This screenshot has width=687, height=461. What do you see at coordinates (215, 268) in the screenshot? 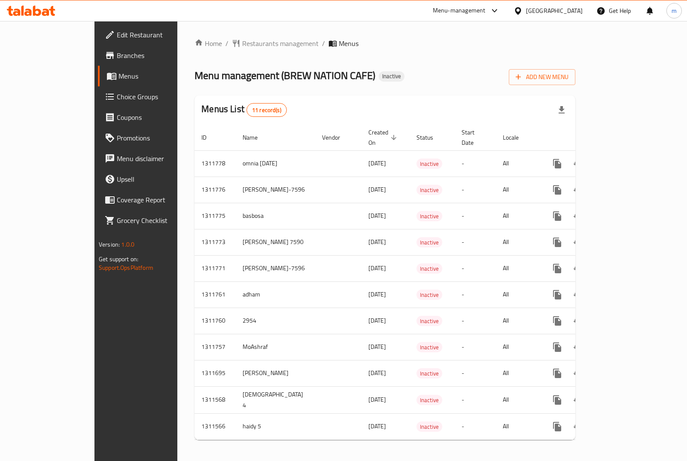
I see `td: 1311771` at bounding box center [215, 268].